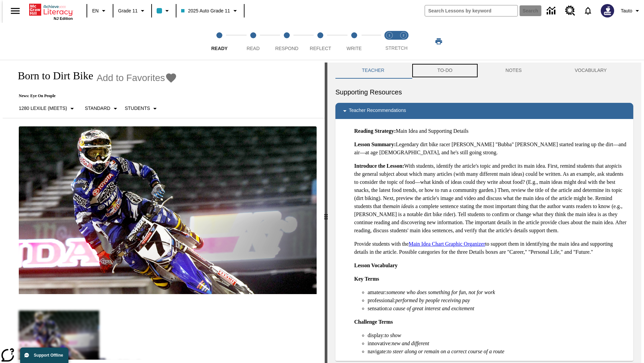  Describe the element at coordinates (410, 343) in the screenshot. I see `em: new and different` at that location.